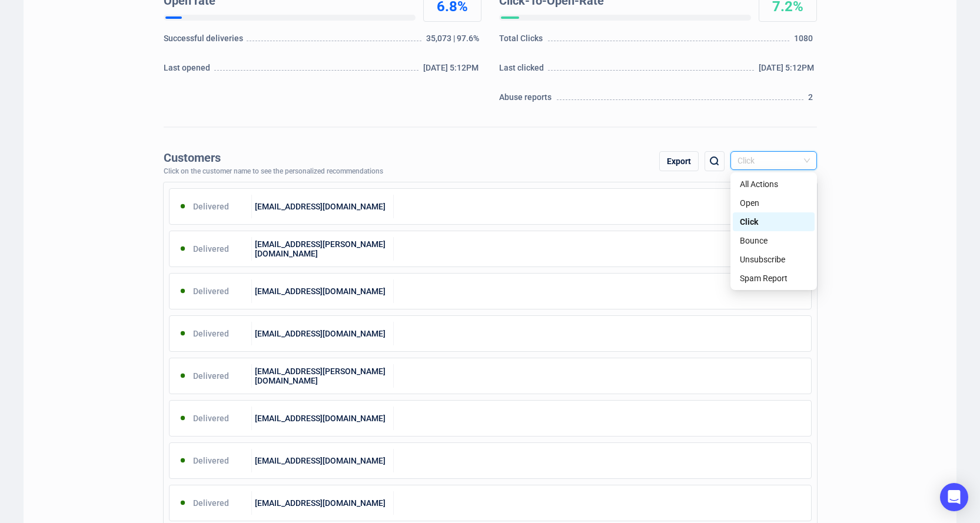  What do you see at coordinates (774, 161) in the screenshot?
I see `span: Click` at bounding box center [774, 161].